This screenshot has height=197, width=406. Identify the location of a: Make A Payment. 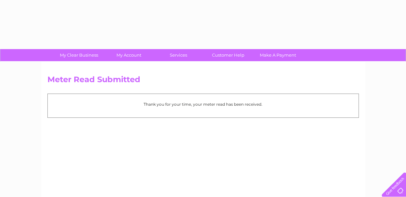
(278, 55).